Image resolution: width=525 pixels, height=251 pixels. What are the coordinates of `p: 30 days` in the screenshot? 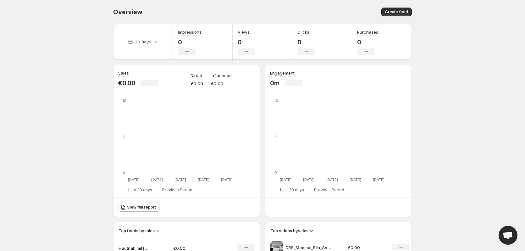 It's located at (143, 42).